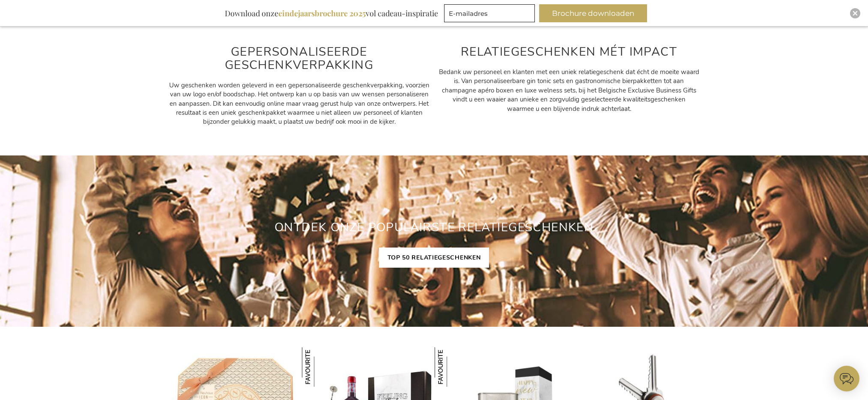 This screenshot has height=400, width=868. Describe the element at coordinates (321, 367) in the screenshot. I see `img: De Ultieme Gepersonaliseerde Negroni Cocktail Set` at that location.